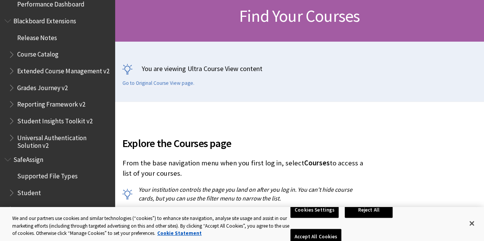  What do you see at coordinates (314, 210) in the screenshot?
I see `button: Cookies Settings` at bounding box center [314, 210].